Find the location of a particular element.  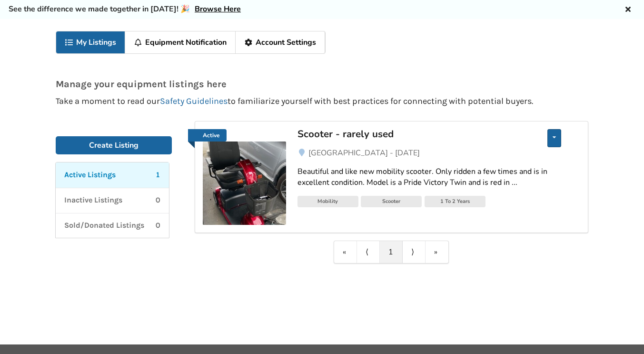

p: Take a moment to read our to familiarize yourself with best practices for connecting with potenti... is located at coordinates (322, 101).